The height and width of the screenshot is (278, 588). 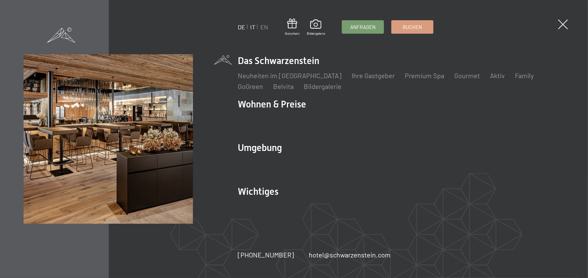 What do you see at coordinates (253, 27) in the screenshot?
I see `a: IT` at bounding box center [253, 27].